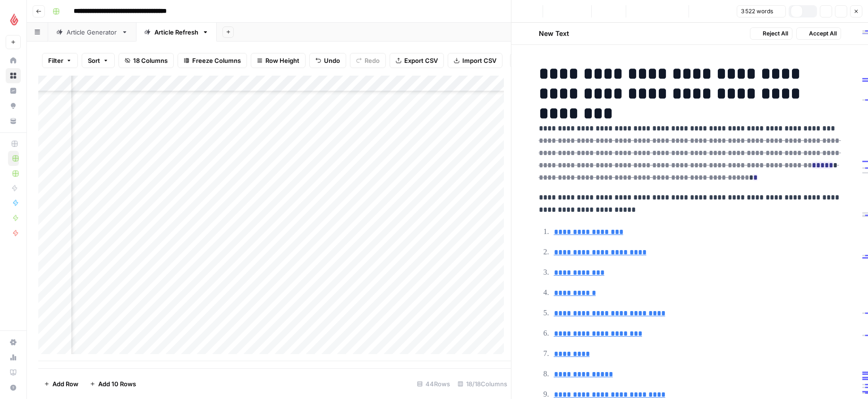 The height and width of the screenshot is (399, 868). I want to click on img: Lightspeed Logo, so click(14, 19).